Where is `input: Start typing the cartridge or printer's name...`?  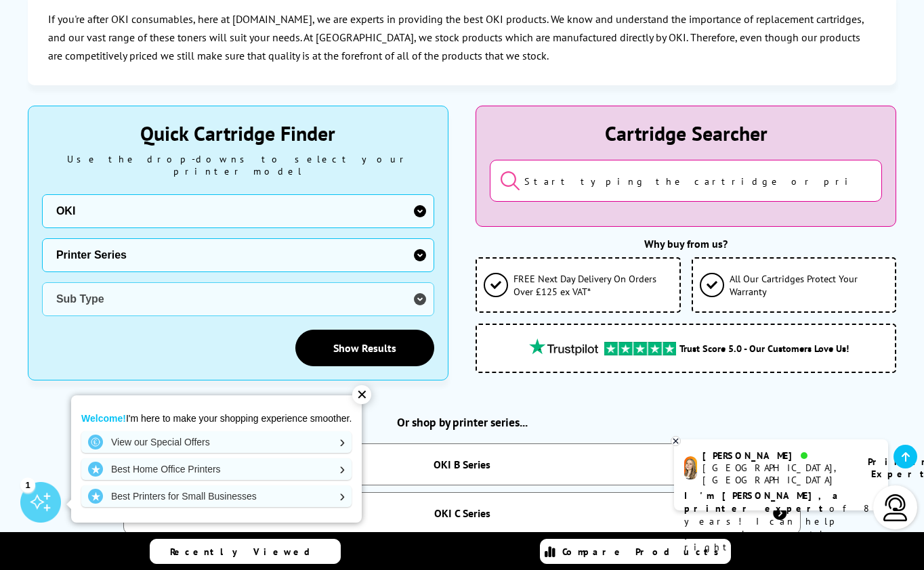
input: Start typing the cartridge or printer's name... is located at coordinates (685, 181).